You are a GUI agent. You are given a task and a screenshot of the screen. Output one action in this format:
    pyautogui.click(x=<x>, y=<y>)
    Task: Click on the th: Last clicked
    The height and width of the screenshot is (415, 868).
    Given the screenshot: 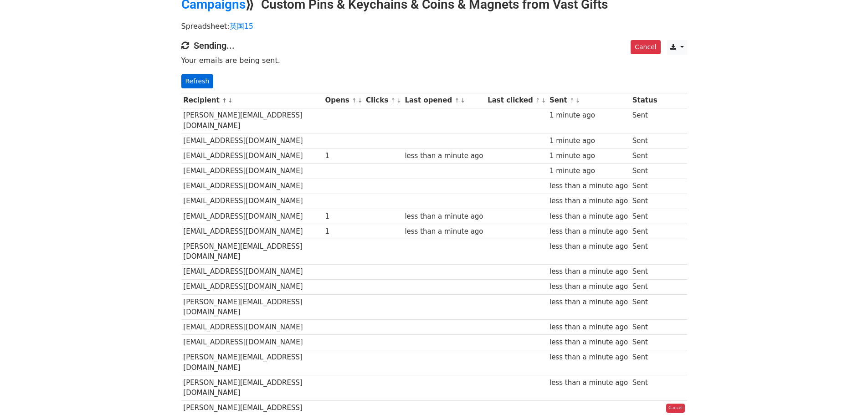 What is the action you would take?
    pyautogui.click(x=516, y=100)
    